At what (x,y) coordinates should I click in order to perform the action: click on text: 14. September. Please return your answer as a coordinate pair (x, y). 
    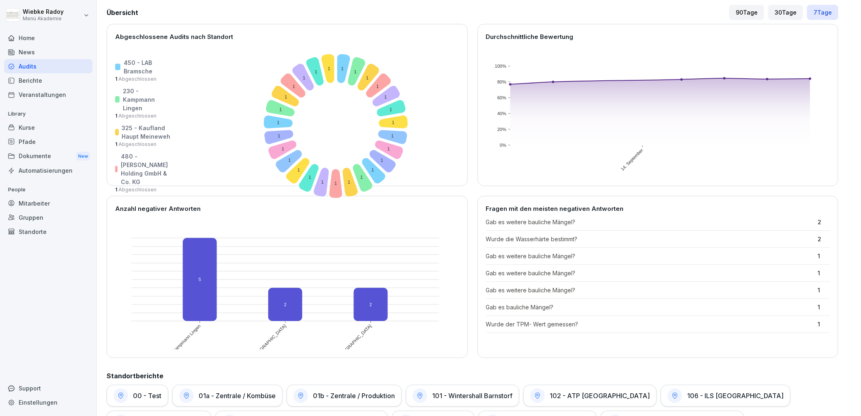
    Looking at the image, I should click on (632, 159).